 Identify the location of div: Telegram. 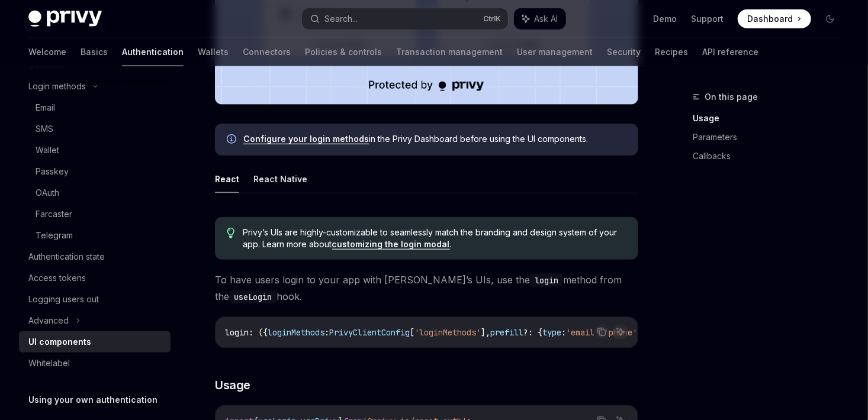
(54, 236).